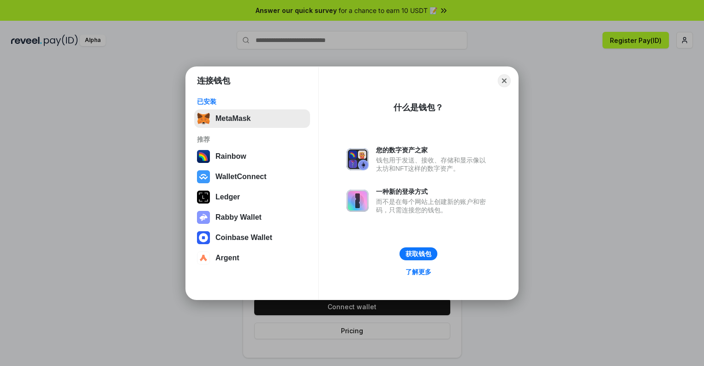  Describe the element at coordinates (241, 177) in the screenshot. I see `div: WalletConnect` at that location.